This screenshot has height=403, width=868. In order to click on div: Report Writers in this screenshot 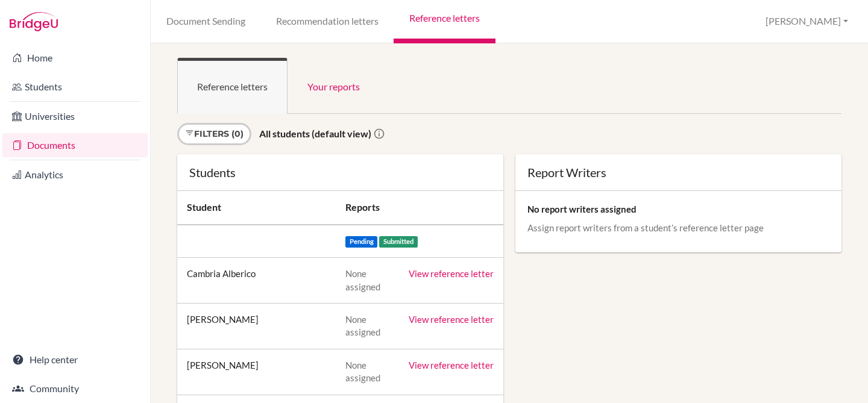, I will do `click(678, 172)`.